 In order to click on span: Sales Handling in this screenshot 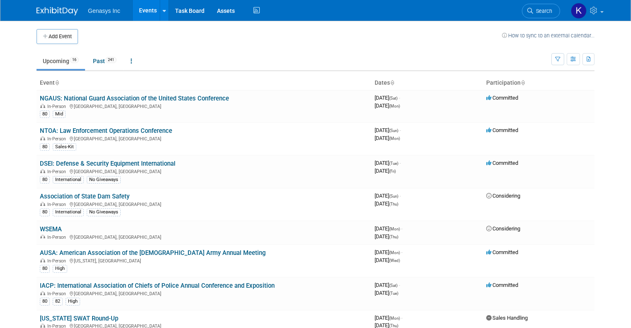, I will do `click(507, 317)`.